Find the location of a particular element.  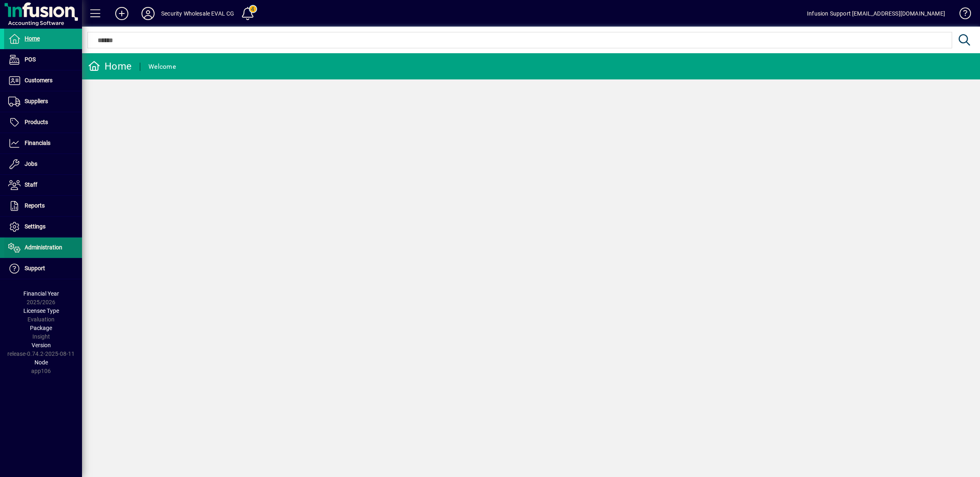

span: Staff is located at coordinates (31, 185).